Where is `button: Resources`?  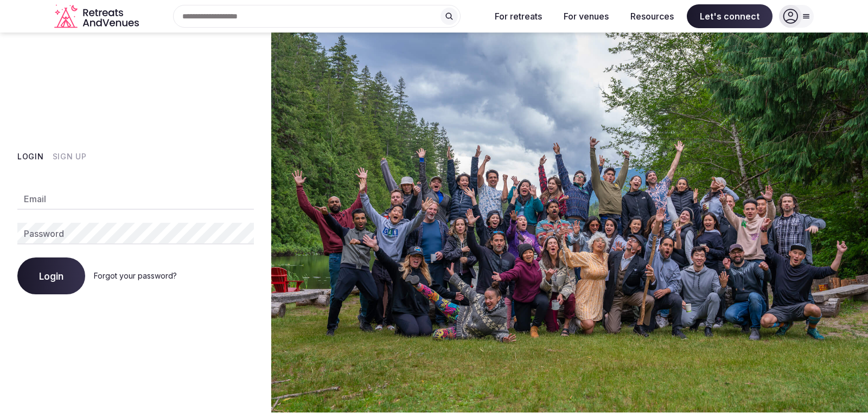 button: Resources is located at coordinates (652, 16).